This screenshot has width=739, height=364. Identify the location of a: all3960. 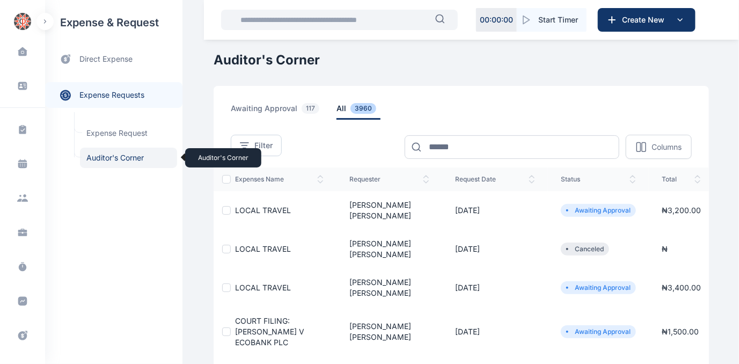
(365, 111).